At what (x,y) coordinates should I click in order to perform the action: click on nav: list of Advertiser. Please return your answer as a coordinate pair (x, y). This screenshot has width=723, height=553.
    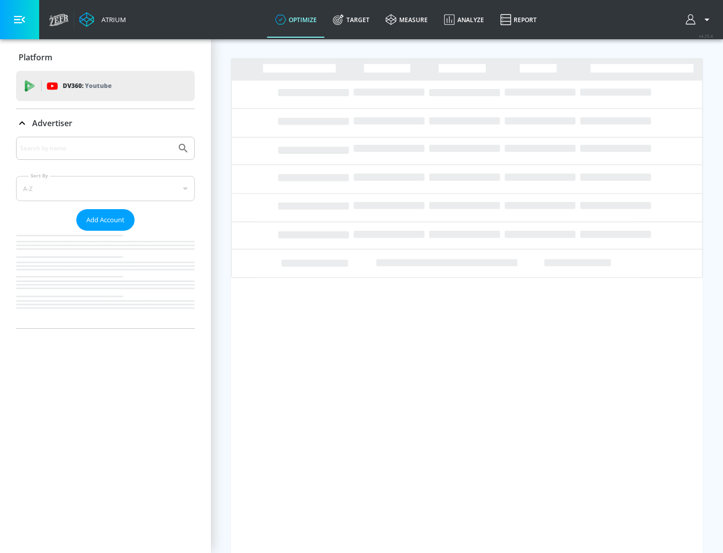
    Looking at the image, I should click on (106, 279).